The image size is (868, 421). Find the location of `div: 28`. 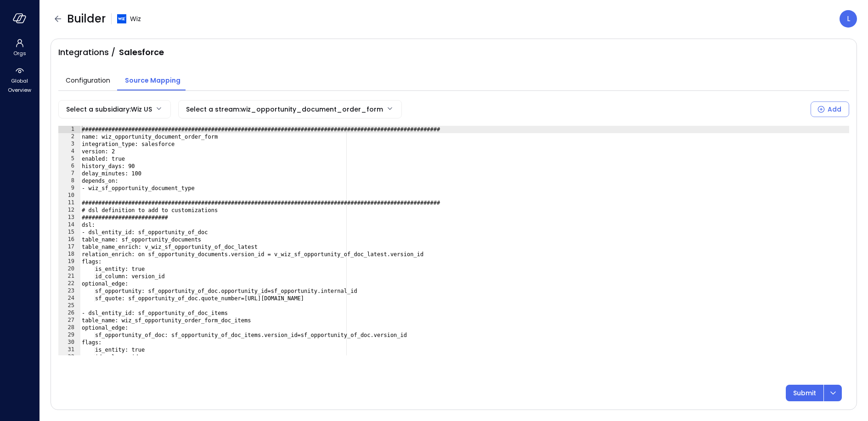

div: 28 is located at coordinates (69, 328).